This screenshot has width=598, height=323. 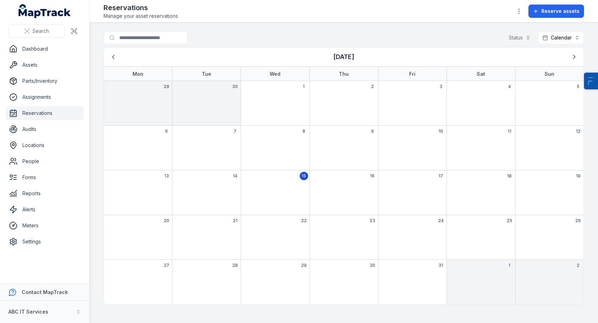 What do you see at coordinates (344, 176) in the screenshot?
I see `div: October 2025` at bounding box center [344, 176].